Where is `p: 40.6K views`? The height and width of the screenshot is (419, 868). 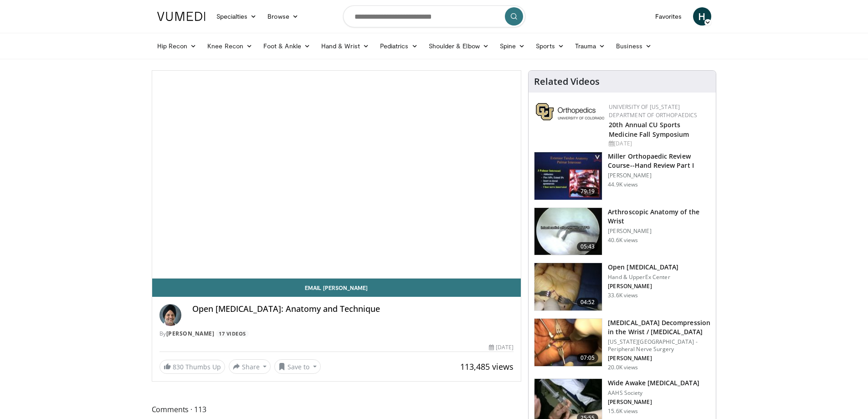
p: 40.6K views is located at coordinates (623, 240).